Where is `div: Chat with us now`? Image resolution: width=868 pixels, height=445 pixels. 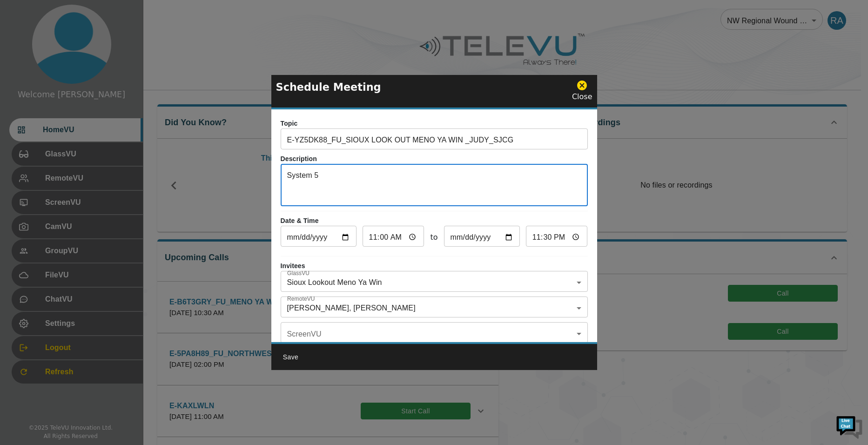 div: Chat with us now is located at coordinates (102, 55).